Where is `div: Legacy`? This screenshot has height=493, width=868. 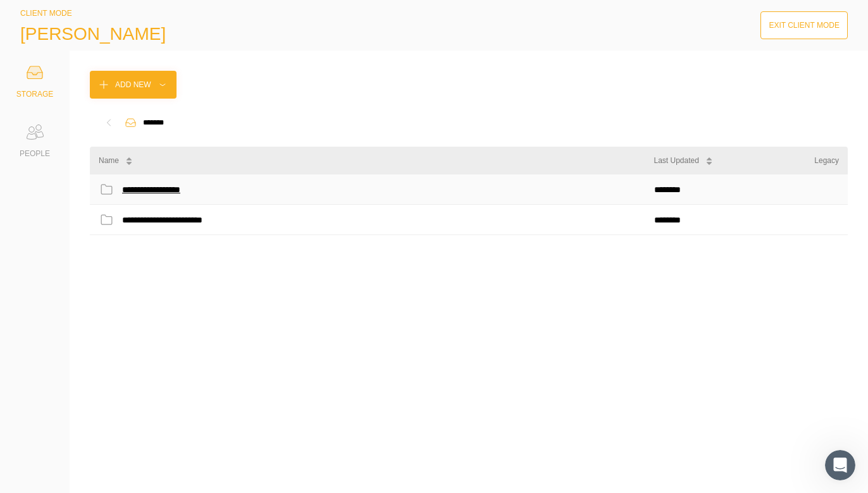 div: Legacy is located at coordinates (827, 161).